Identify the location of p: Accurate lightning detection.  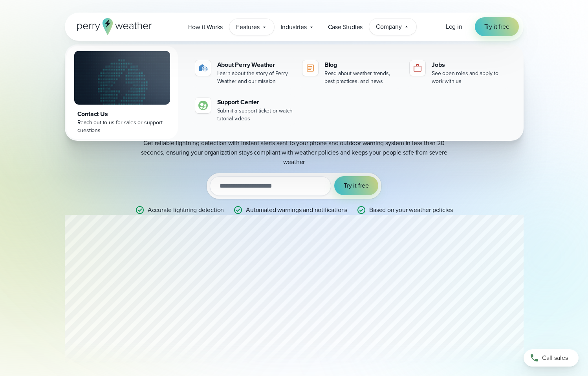
(186, 209).